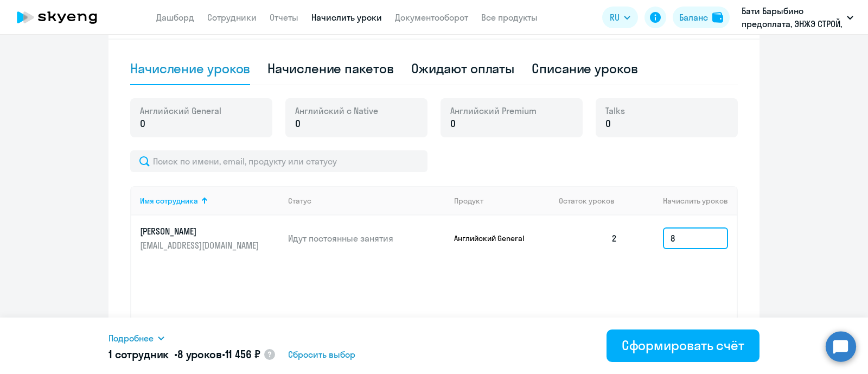 The height and width of the screenshot is (374, 868). I want to click on span: Подробнее, so click(131, 338).